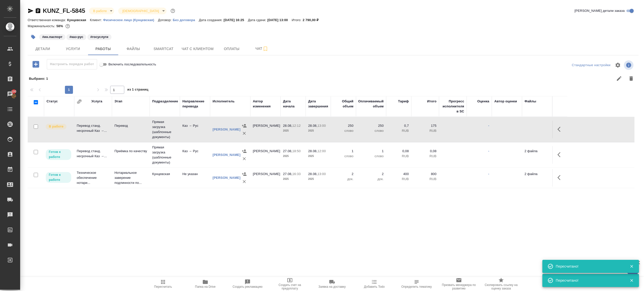  I want to click on span: Создать рекламацию, so click(248, 287).